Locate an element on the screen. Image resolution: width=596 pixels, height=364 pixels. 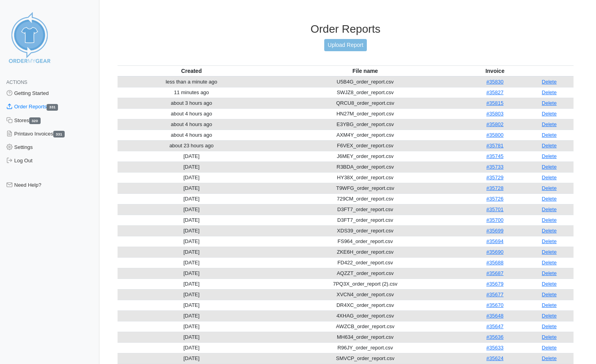
td: R3BDA_order_report.csv is located at coordinates (365, 167).